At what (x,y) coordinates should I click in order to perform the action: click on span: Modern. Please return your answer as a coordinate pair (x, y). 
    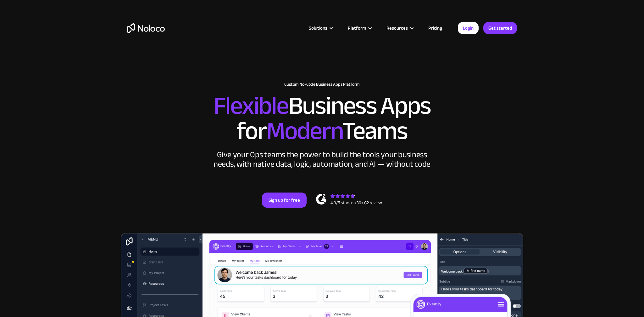
    Looking at the image, I should click on (304, 131).